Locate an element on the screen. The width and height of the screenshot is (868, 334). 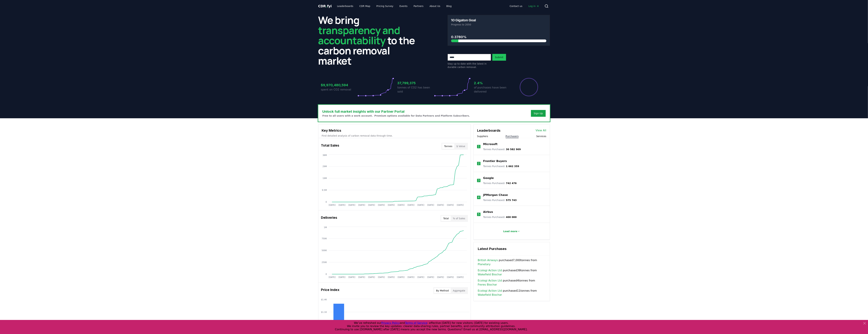
button: Sign Up is located at coordinates (538, 114).